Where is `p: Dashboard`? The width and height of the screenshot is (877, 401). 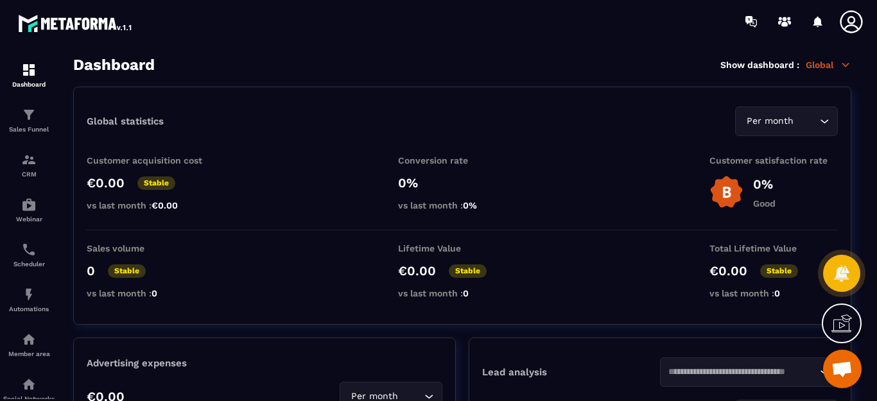
p: Dashboard is located at coordinates (29, 84).